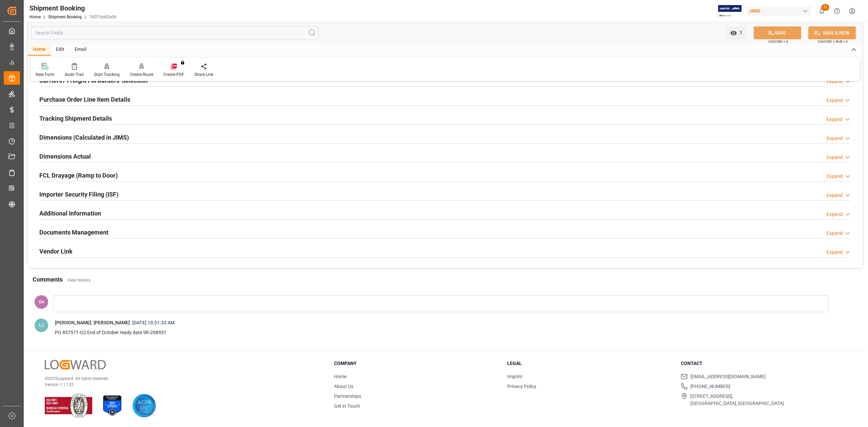  What do you see at coordinates (65, 17) in the screenshot?
I see `a: Shipment Booking` at bounding box center [65, 17].